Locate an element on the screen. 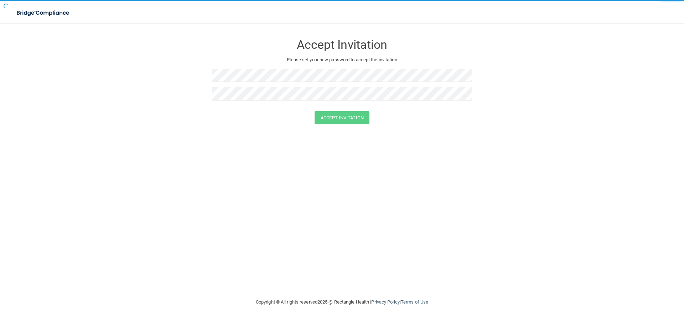 The height and width of the screenshot is (321, 684). p: Please set your new password to accept the invitation is located at coordinates (342, 60).